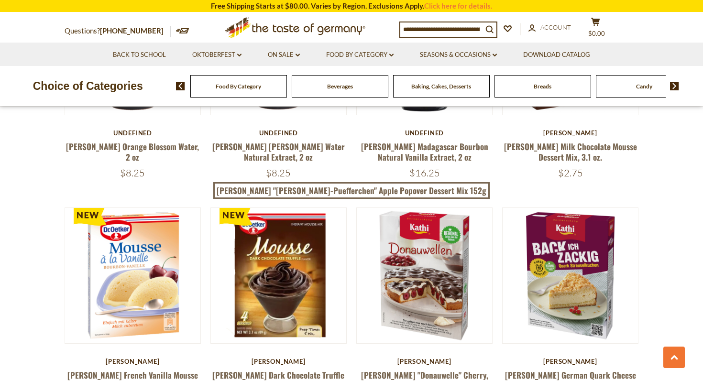  I want to click on a: Oktoberfest, so click(217, 55).